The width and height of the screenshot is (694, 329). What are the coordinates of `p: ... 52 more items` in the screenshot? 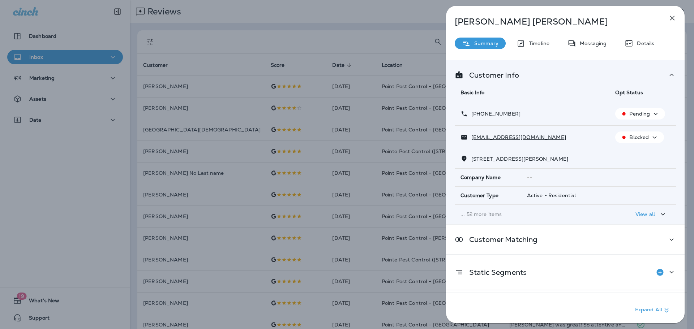 It's located at (532, 214).